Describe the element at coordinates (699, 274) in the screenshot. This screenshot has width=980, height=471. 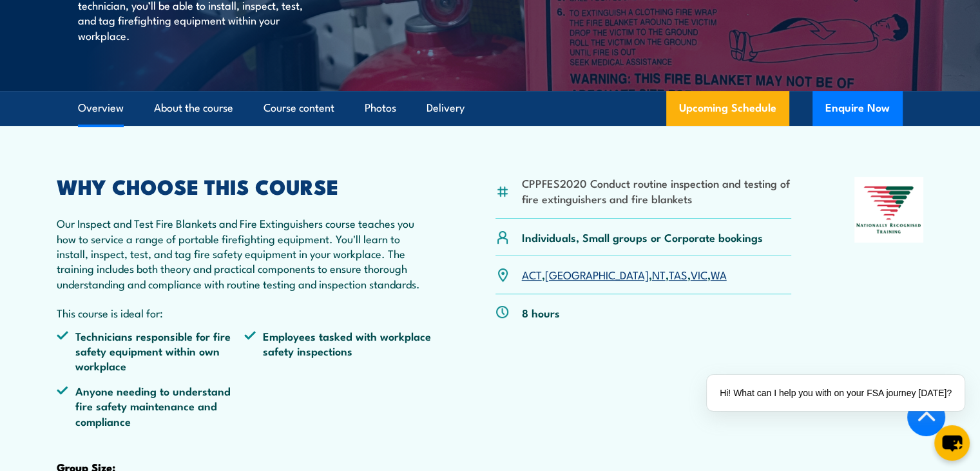
I see `a: VIC` at that location.